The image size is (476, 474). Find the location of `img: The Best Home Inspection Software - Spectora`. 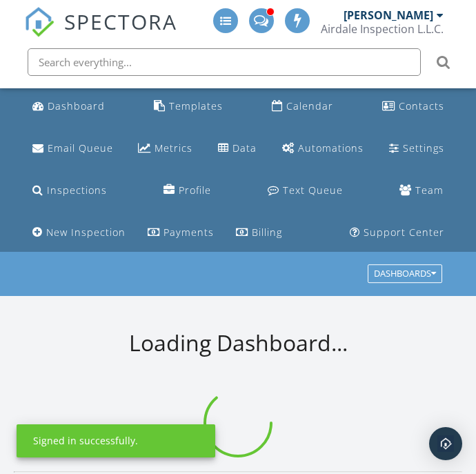

img: The Best Home Inspection Software - Spectora is located at coordinates (39, 22).